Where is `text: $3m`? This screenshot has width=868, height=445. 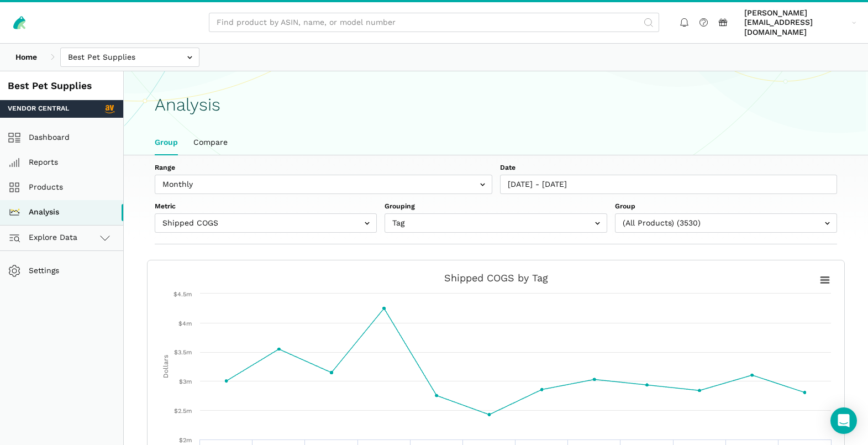
text: $3m is located at coordinates (185, 381).